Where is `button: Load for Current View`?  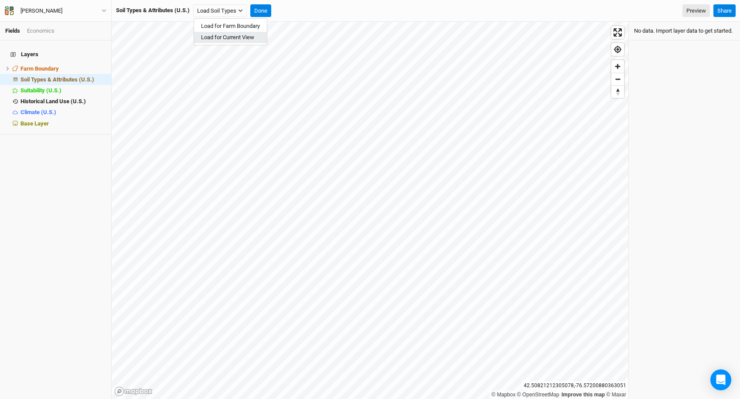
button: Load for Current View is located at coordinates (230, 38).